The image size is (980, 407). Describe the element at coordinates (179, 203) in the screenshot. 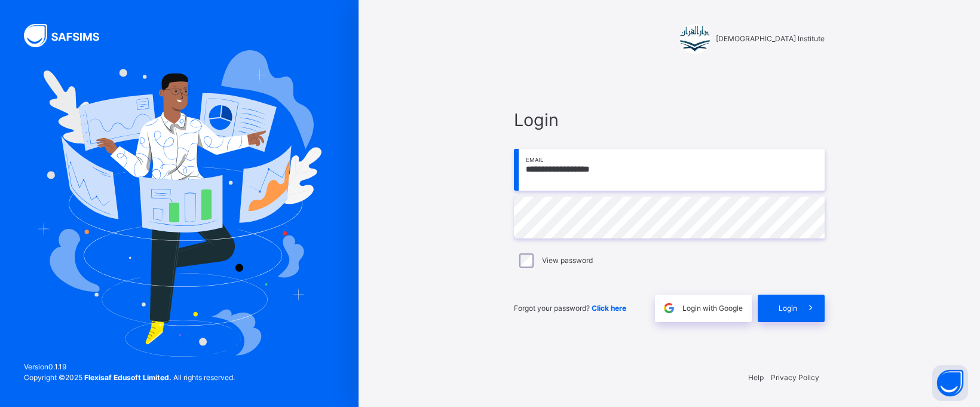

I see `img: Hero Image` at that location.